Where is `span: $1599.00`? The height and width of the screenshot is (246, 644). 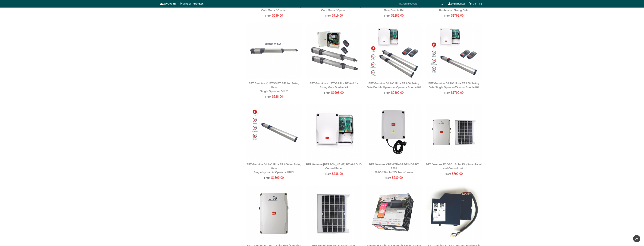 span: $1599.00 is located at coordinates (277, 178).